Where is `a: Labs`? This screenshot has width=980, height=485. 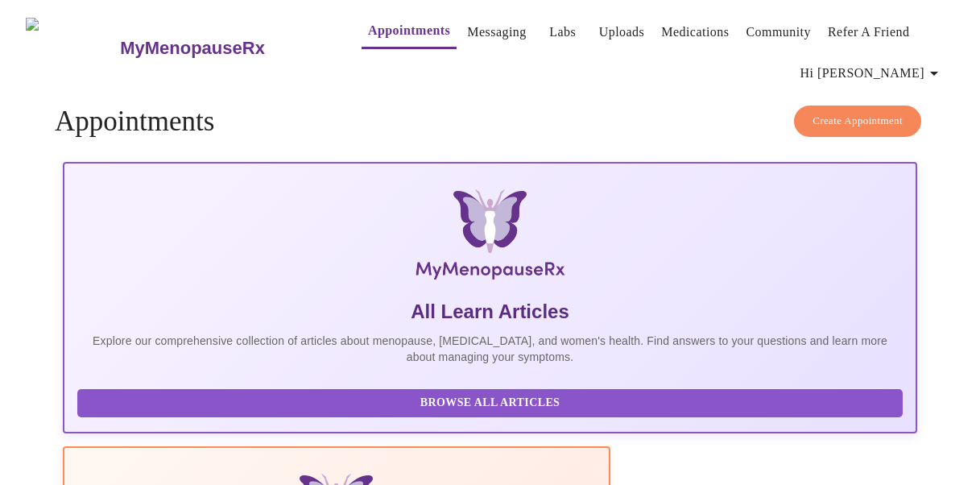
a: Labs is located at coordinates (562, 32).